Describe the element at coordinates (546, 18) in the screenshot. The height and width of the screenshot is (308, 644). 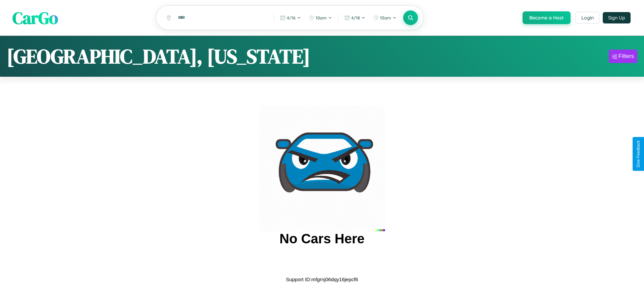
I see `button: Become a Host` at that location.